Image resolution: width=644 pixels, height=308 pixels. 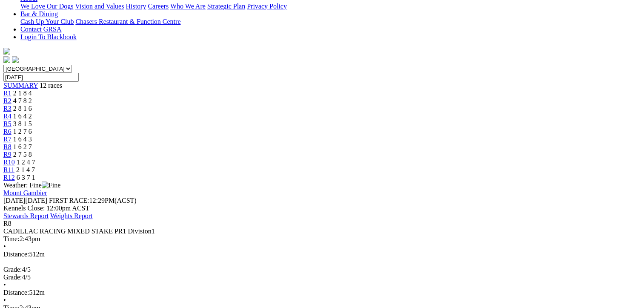 What do you see at coordinates (9, 177) in the screenshot?
I see `a: R12` at bounding box center [9, 177].